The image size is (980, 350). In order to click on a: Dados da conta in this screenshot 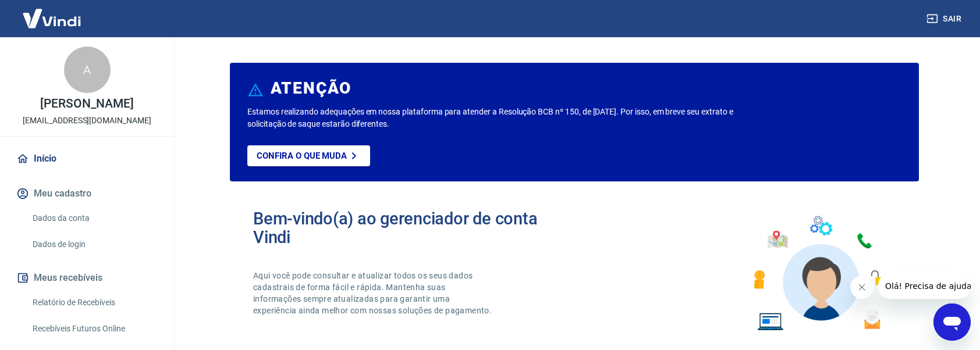, I will do `click(93, 218)`.